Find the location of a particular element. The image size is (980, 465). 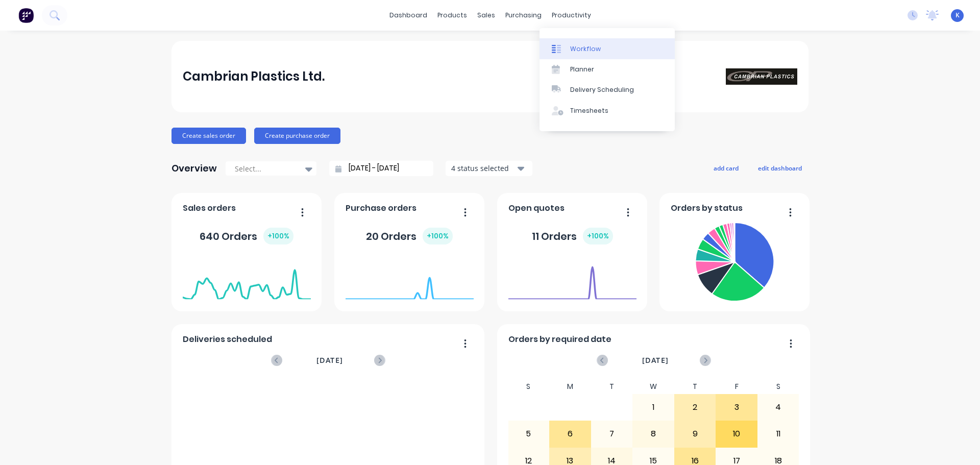

img: Cambrian Plastics Ltd. is located at coordinates (761, 77).